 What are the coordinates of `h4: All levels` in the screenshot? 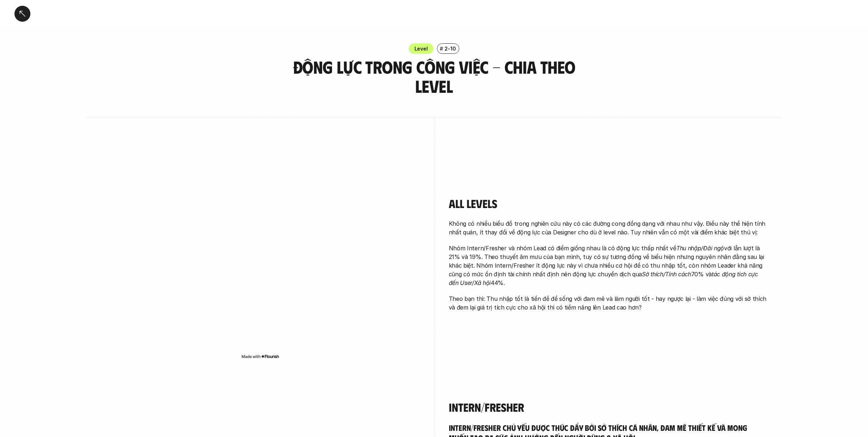 It's located at (608, 204).